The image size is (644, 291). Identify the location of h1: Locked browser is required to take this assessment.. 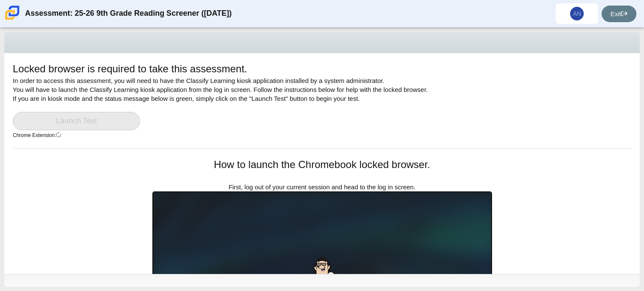
(130, 69).